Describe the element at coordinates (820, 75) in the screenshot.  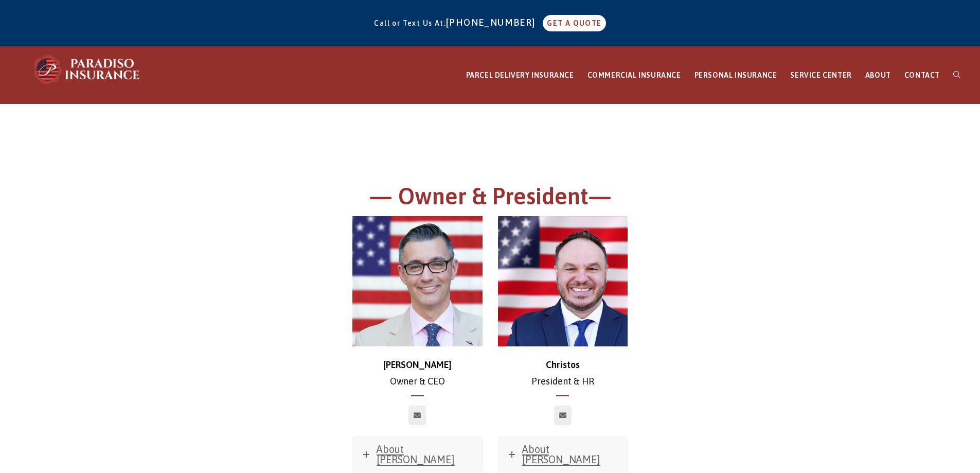
I see `a: SERVICE CENTER` at that location.